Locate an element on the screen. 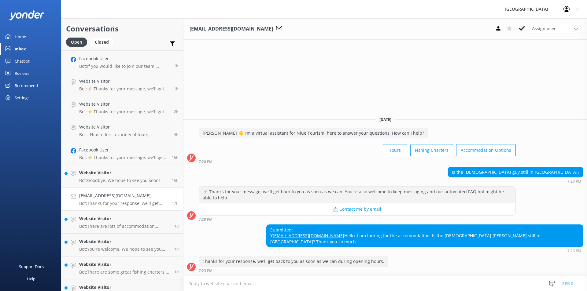  div: Home is located at coordinates (20, 37).